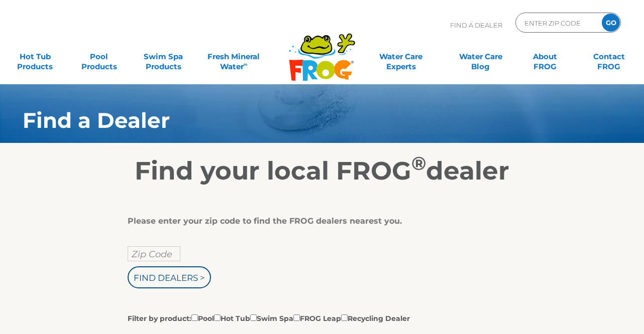 The width and height of the screenshot is (644, 334). I want to click on a: Water CareBlog, so click(480, 57).